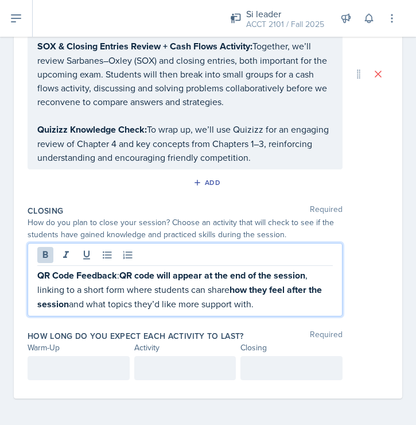 The height and width of the screenshot is (425, 416). What do you see at coordinates (92, 129) in the screenshot?
I see `strong: Quizizz Knowledge Check:` at bounding box center [92, 129].